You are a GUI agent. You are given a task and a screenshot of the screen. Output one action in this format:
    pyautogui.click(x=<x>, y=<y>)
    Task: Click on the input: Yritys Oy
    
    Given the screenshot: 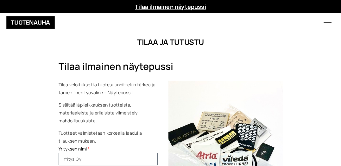 What is the action you would take?
    pyautogui.click(x=108, y=159)
    